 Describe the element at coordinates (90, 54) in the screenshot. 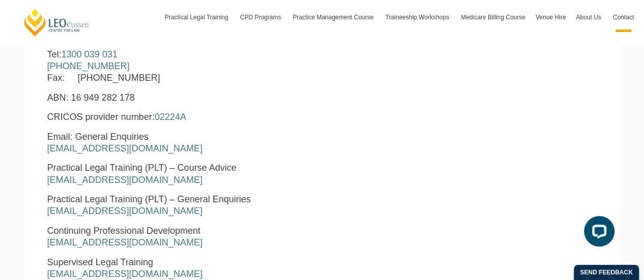

I see `a: 1300 039 031` at that location.